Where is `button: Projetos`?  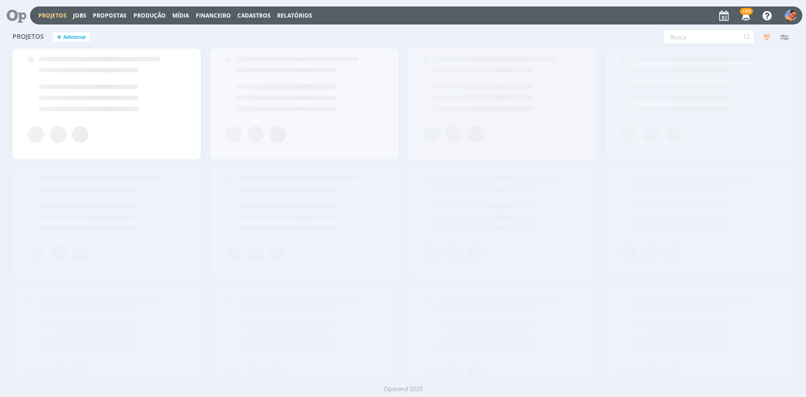 button: Projetos is located at coordinates (52, 16).